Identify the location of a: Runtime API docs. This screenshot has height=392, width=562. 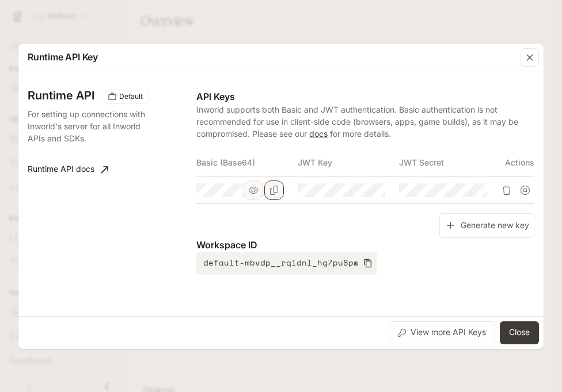
(68, 170).